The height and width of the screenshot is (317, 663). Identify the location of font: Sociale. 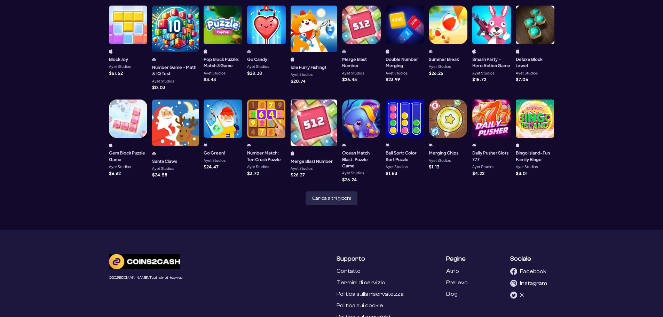
(521, 259).